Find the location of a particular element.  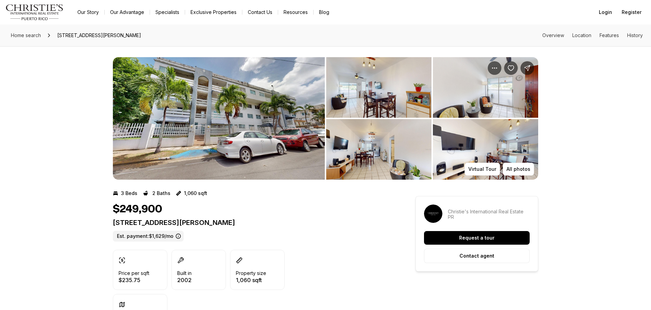

p: 2 Baths is located at coordinates (161, 194).